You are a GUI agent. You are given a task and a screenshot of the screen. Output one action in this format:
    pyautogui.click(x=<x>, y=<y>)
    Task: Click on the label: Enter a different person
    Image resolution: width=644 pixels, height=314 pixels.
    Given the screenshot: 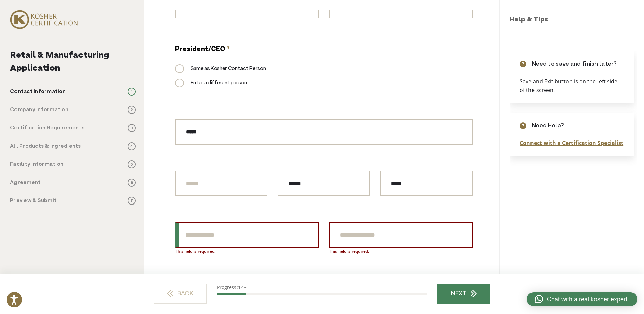 What is the action you would take?
    pyautogui.click(x=211, y=83)
    